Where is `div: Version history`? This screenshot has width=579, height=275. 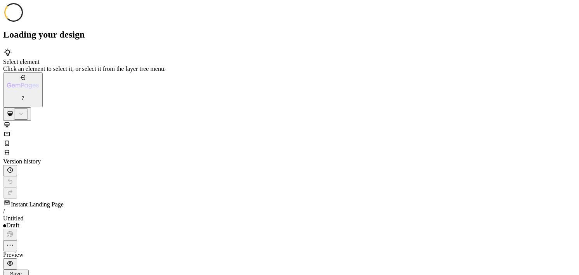 div: Version history is located at coordinates (289, 162).